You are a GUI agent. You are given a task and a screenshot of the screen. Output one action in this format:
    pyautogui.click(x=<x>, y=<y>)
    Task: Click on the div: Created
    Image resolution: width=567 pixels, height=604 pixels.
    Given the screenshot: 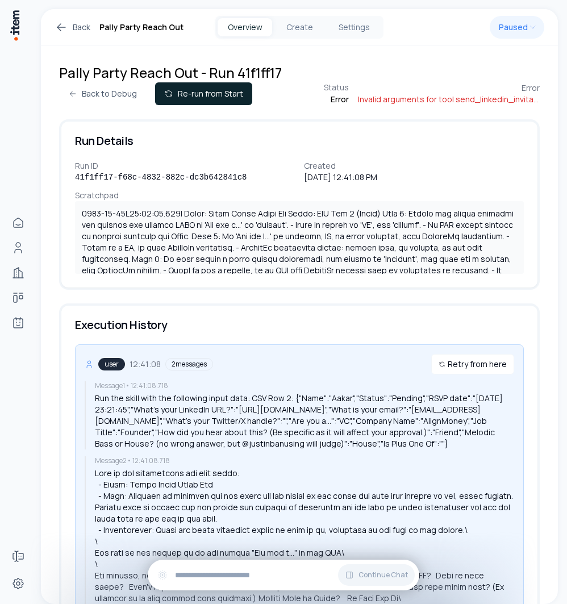 What is the action you would take?
    pyautogui.click(x=414, y=166)
    